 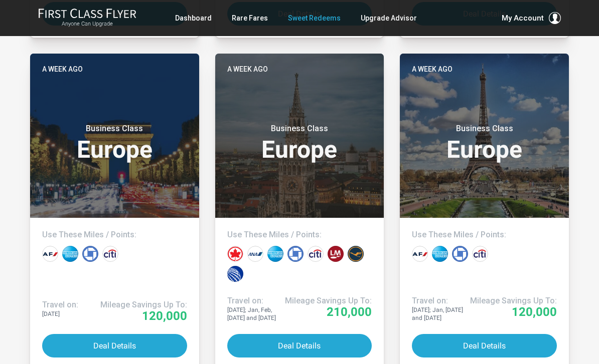 I want to click on a: Sweet Redeems, so click(x=314, y=18).